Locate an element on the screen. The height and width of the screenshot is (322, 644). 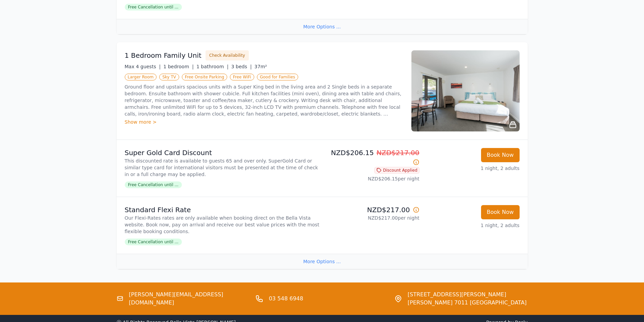
p: Super Gold Card Discount is located at coordinates (222, 153).